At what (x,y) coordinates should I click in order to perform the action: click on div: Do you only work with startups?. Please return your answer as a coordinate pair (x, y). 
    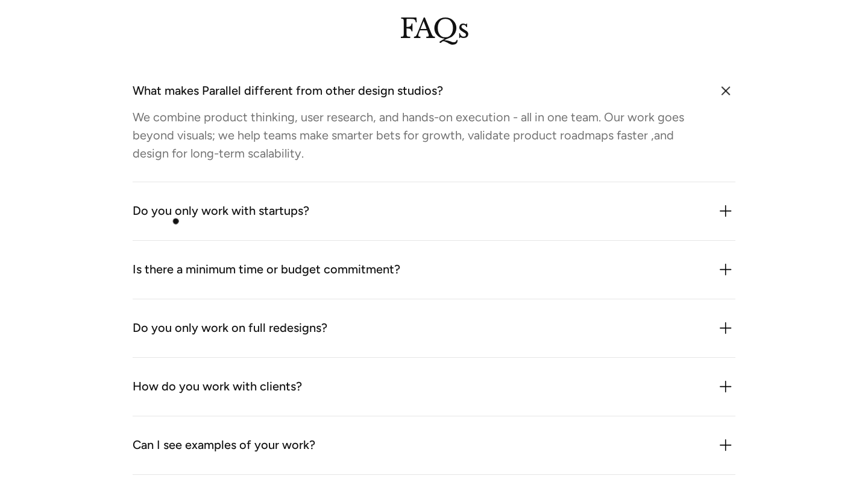
    Looking at the image, I should click on (221, 211).